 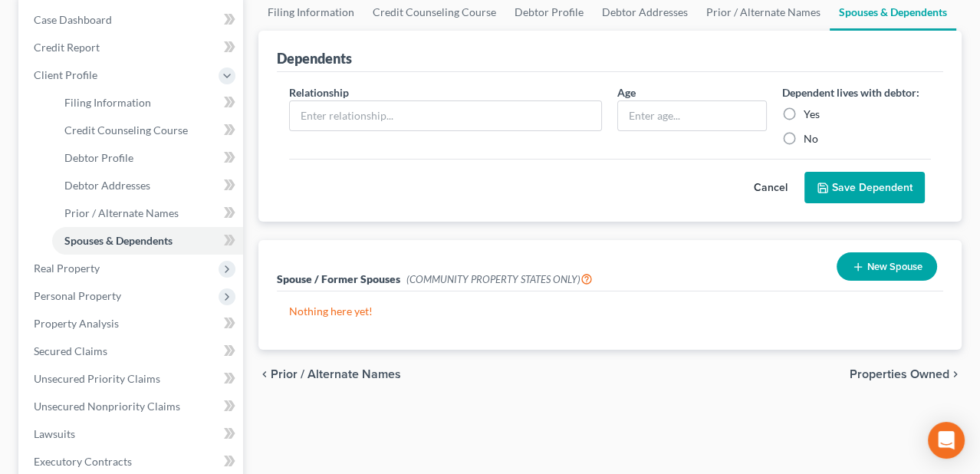 What do you see at coordinates (65, 75) in the screenshot?
I see `span: Client Profile` at bounding box center [65, 75].